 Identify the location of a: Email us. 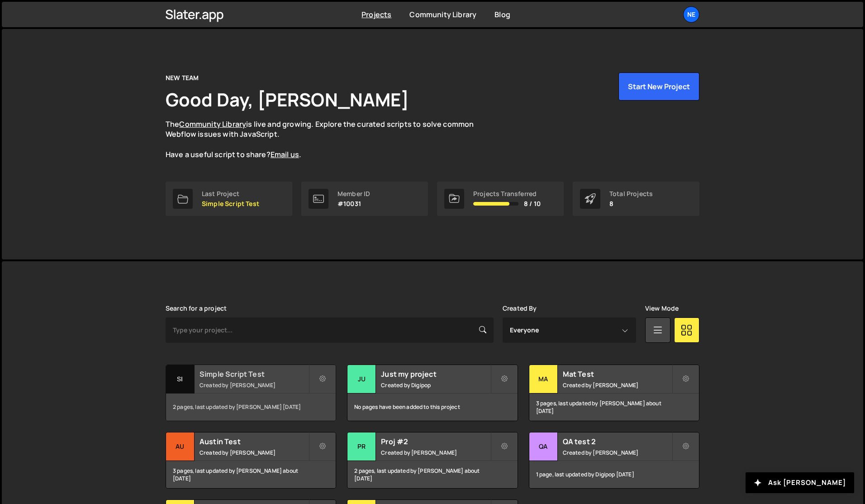
(284, 154).